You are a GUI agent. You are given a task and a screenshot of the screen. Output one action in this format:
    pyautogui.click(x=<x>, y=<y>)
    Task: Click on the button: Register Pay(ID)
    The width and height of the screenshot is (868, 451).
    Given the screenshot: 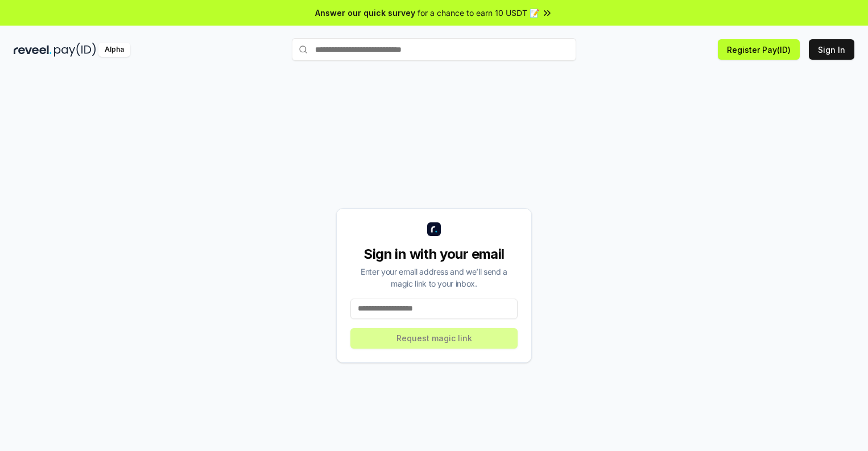 What is the action you would take?
    pyautogui.click(x=759, y=49)
    